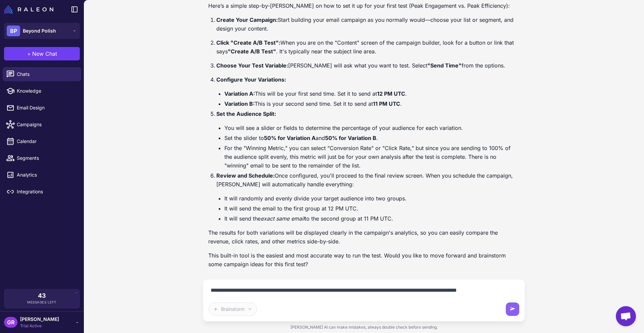 This screenshot has height=333, width=644. What do you see at coordinates (372, 219) in the screenshot?
I see `li: It will send the to the second group at 11 PM UTC.` at bounding box center [372, 219].